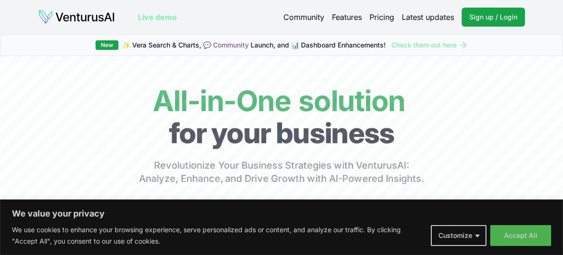  What do you see at coordinates (493, 17) in the screenshot?
I see `span: Sign up / Login` at bounding box center [493, 17].